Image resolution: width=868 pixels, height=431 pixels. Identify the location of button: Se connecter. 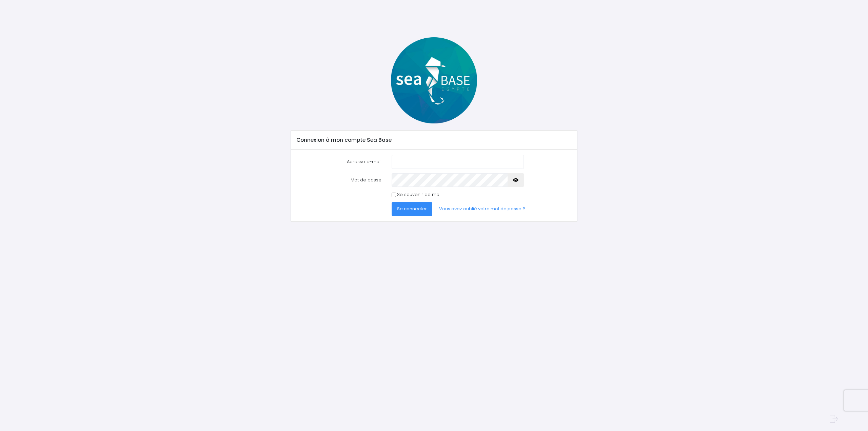
(412, 209).